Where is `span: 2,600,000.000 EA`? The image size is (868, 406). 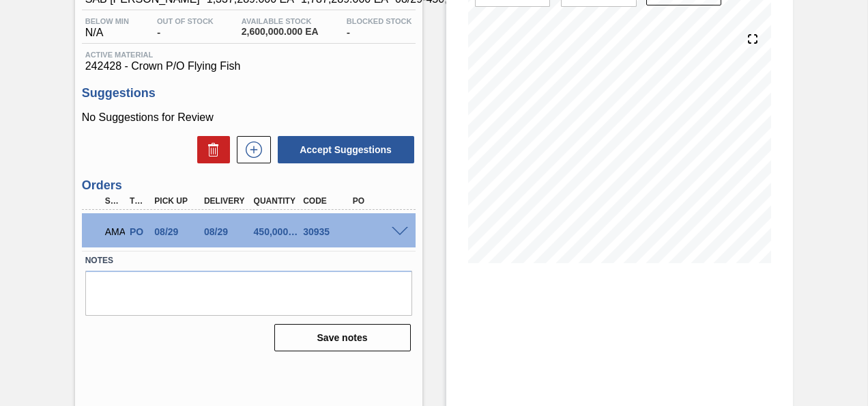 span: 2,600,000.000 EA is located at coordinates (280, 31).